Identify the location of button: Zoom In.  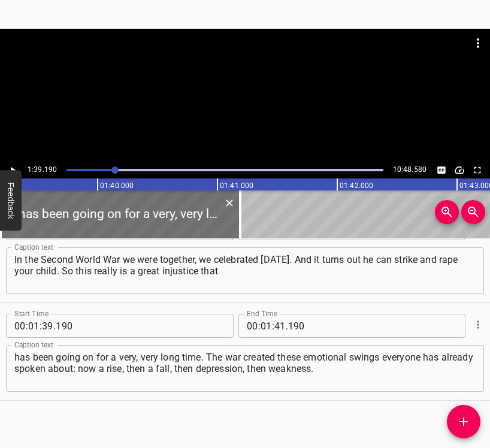
(447, 212).